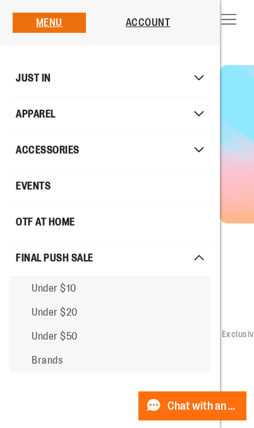 Image resolution: width=254 pixels, height=428 pixels. I want to click on span: Brands, so click(47, 361).